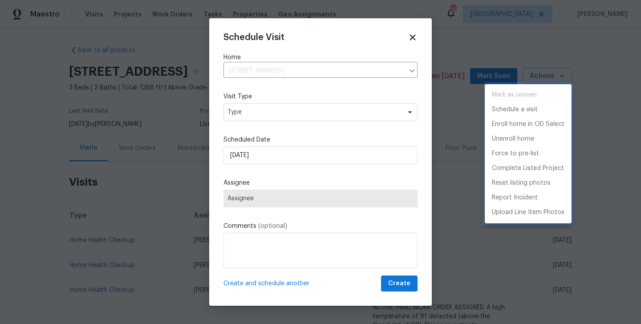 Image resolution: width=641 pixels, height=324 pixels. Describe the element at coordinates (528, 212) in the screenshot. I see `p: Upload Line Item Photos` at that location.